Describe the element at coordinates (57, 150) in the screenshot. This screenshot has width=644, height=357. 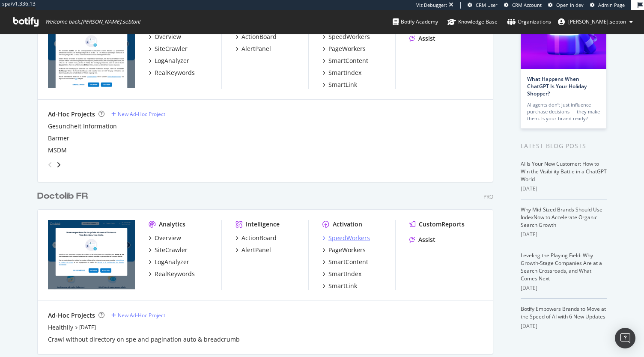
I see `div: MSDM` at that location.